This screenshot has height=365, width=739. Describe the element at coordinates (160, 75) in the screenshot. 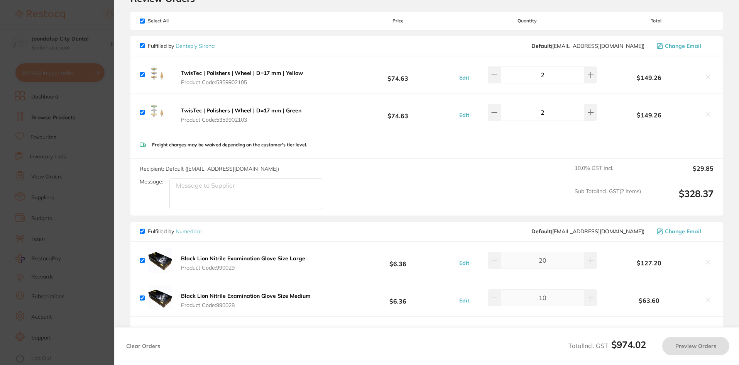

I see `img: YzhvdWZiMQ` at that location.